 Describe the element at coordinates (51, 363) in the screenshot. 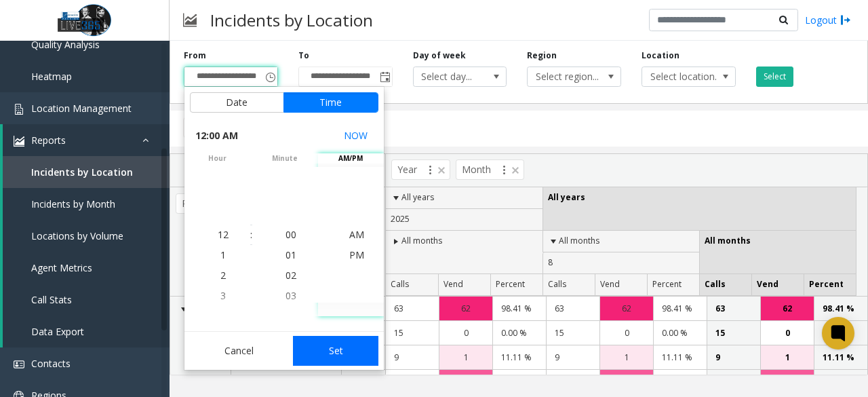

I see `span: Contacts` at that location.